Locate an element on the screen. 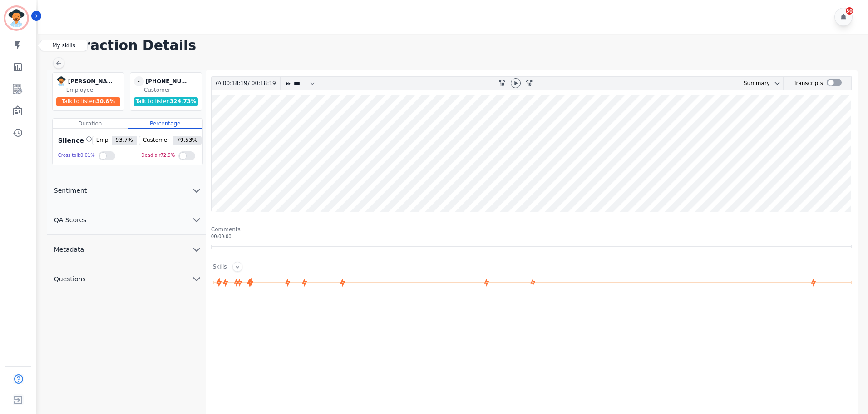 The width and height of the screenshot is (868, 414). div: Skills is located at coordinates (220, 267).